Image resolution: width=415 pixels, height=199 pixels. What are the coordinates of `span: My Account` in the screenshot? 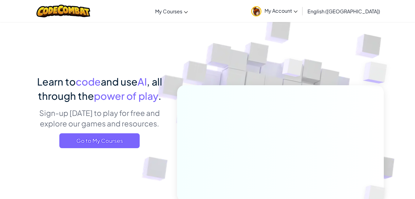 It's located at (281, 11).